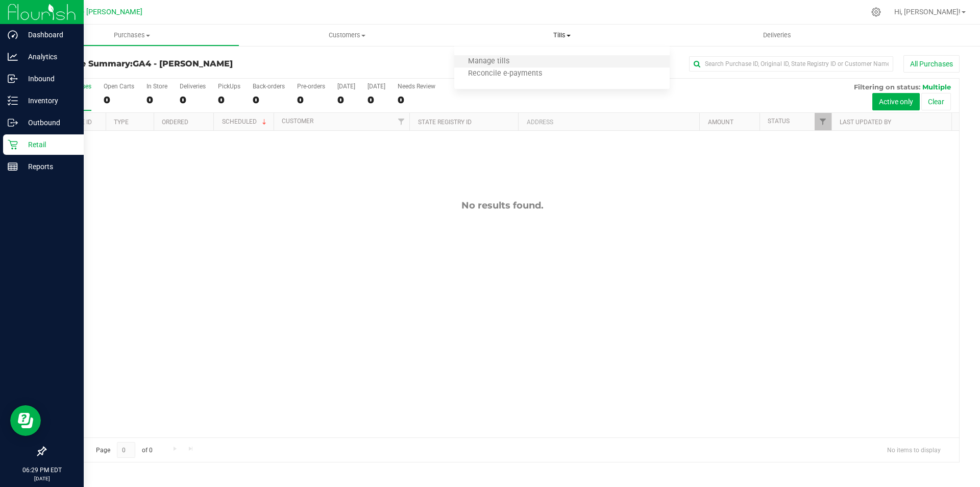 This screenshot has height=487, width=980. Describe the element at coordinates (777, 36) in the screenshot. I see `a: Deliveries` at that location.